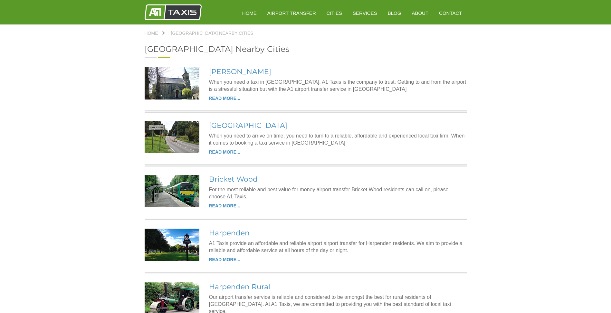 The width and height of the screenshot is (611, 313). I want to click on p: A1 Taxis provide an affordable and reliable airport airport transfer for Harpenden residents. We ..., so click(338, 247).